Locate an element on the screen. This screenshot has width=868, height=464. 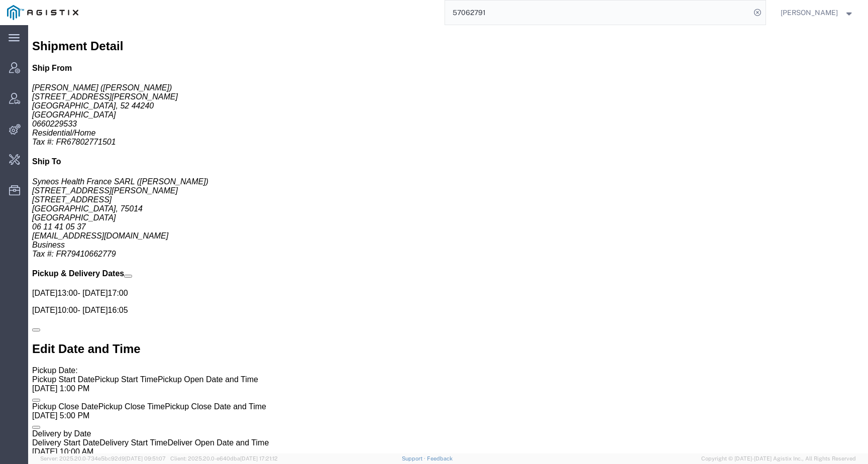
input: Search for shipment number, reference number is located at coordinates (597, 12).